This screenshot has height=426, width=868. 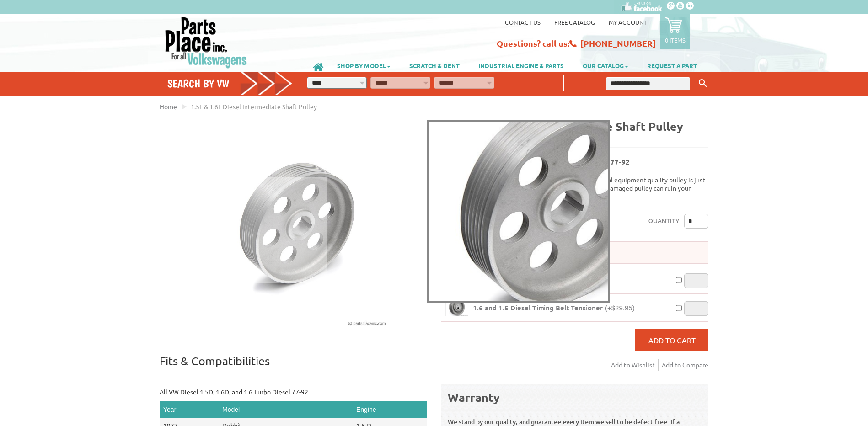 I want to click on span: (+$29.95), so click(x=620, y=307).